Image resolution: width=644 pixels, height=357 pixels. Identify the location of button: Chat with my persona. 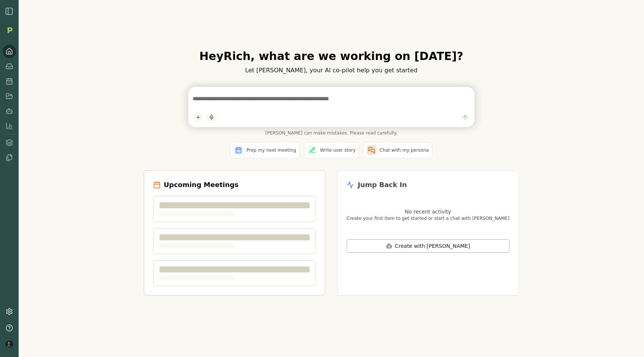
(398, 150).